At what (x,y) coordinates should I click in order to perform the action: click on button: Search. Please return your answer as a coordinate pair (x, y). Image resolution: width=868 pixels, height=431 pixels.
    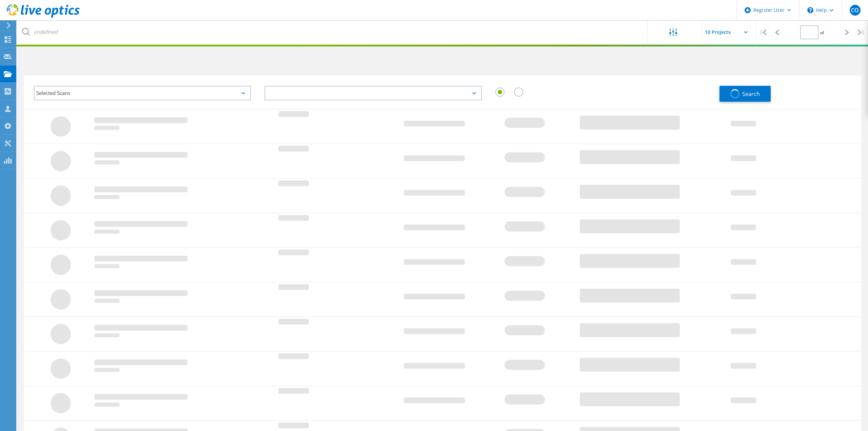
    Looking at the image, I should click on (745, 94).